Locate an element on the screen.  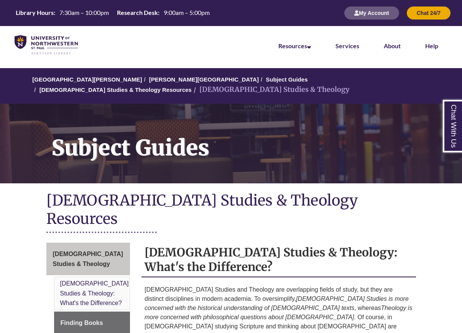
h1: Subject Guides is located at coordinates (252, 139).